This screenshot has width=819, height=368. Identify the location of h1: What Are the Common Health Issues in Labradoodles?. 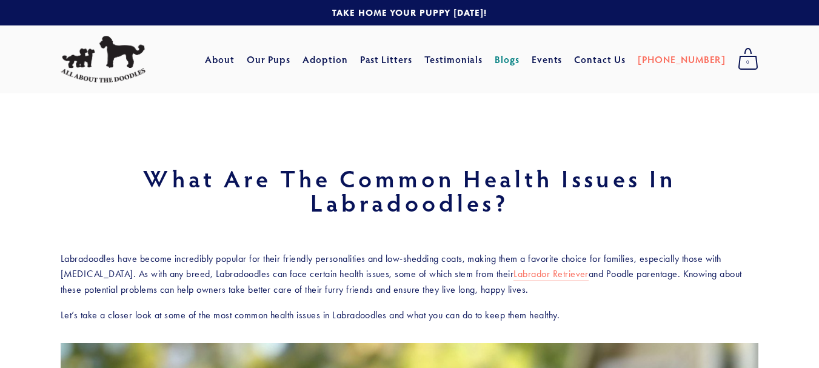
(409, 190).